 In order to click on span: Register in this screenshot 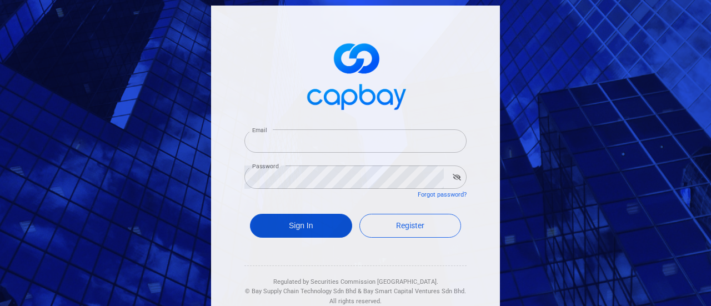, I will do `click(410, 226)`.